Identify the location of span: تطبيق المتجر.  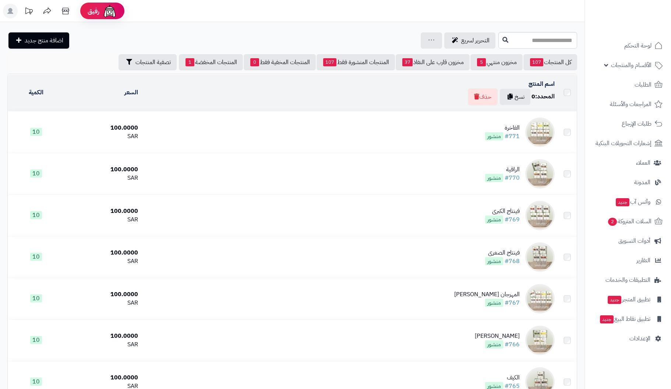
(628, 299).